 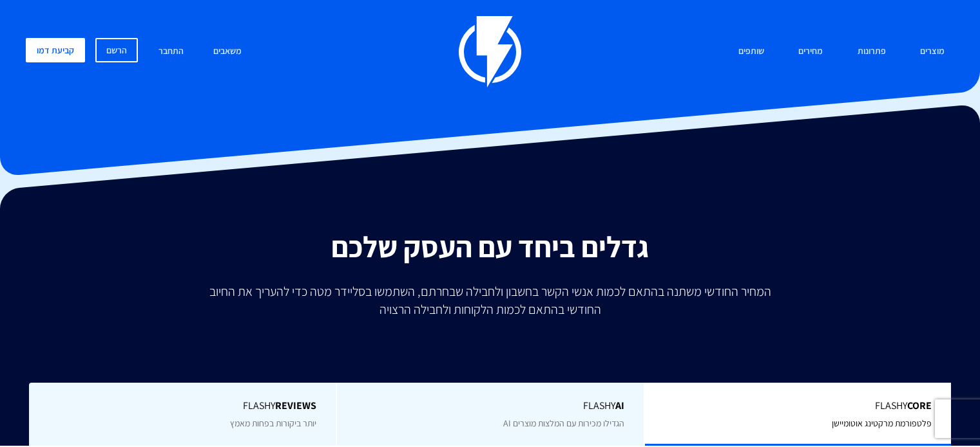 What do you see at coordinates (55, 50) in the screenshot?
I see `a: קביעת דמו` at bounding box center [55, 50].